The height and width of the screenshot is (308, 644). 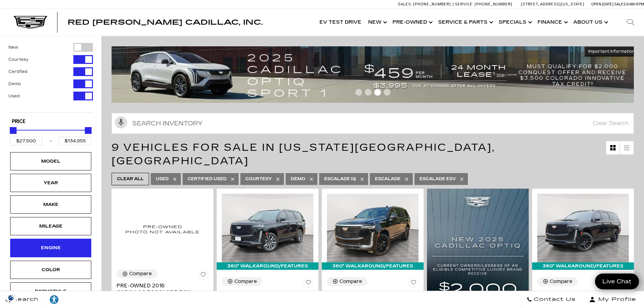 I want to click on span: Courtesy, so click(x=259, y=179).